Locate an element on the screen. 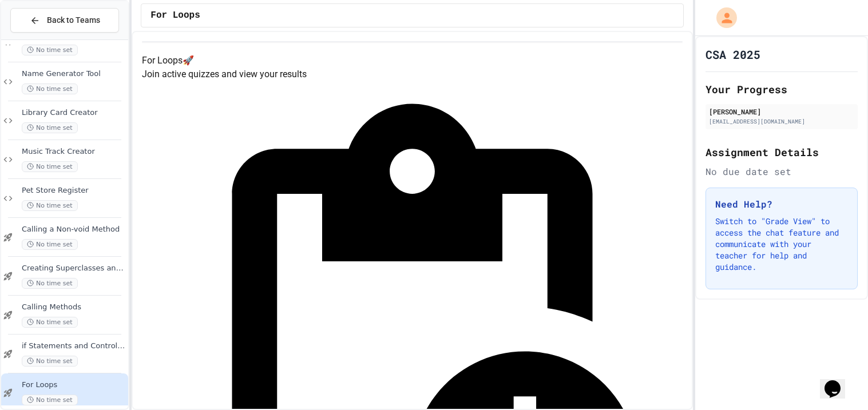  h2: Assignment Details is located at coordinates (782, 152).